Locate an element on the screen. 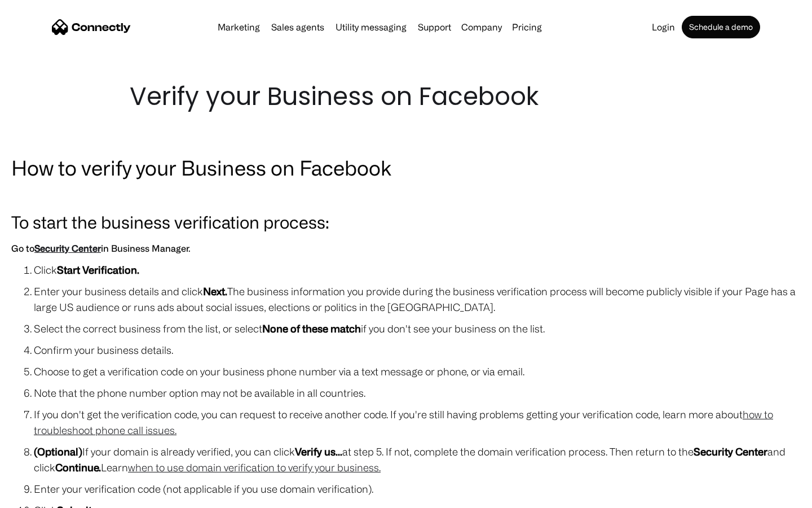  a: when to use domain verification to verify your business. is located at coordinates (255, 467).